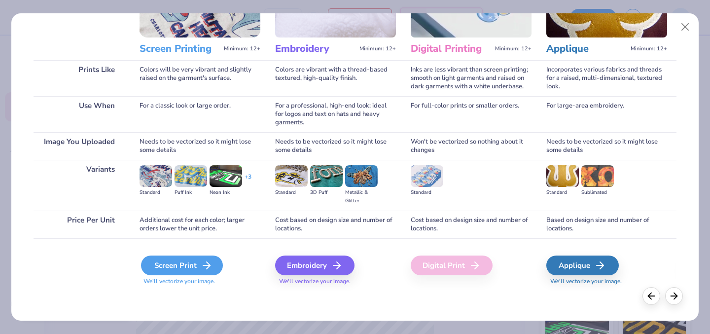  I want to click on div: Applique, so click(582, 265).